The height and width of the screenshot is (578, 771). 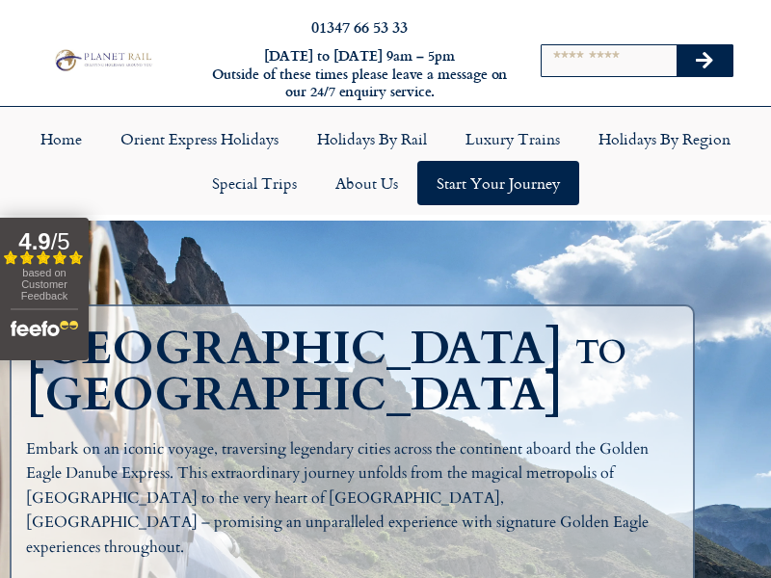 I want to click on a: About Us, so click(x=366, y=183).